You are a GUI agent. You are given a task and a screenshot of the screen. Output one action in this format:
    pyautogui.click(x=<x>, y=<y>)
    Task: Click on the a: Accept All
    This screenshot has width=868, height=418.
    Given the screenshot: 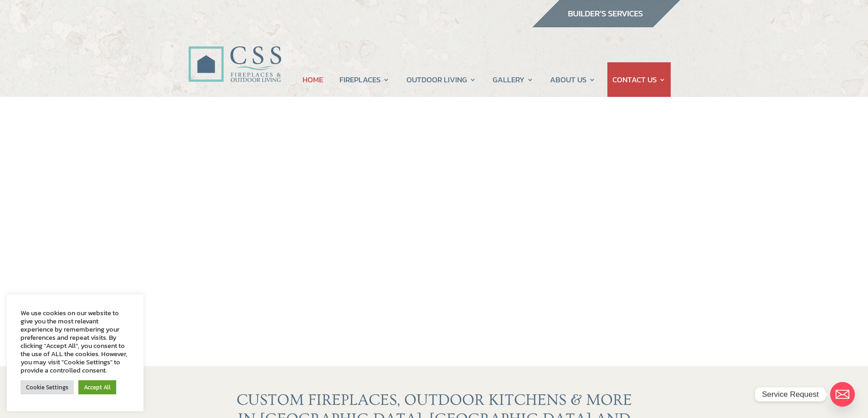 What is the action you would take?
    pyautogui.click(x=97, y=388)
    